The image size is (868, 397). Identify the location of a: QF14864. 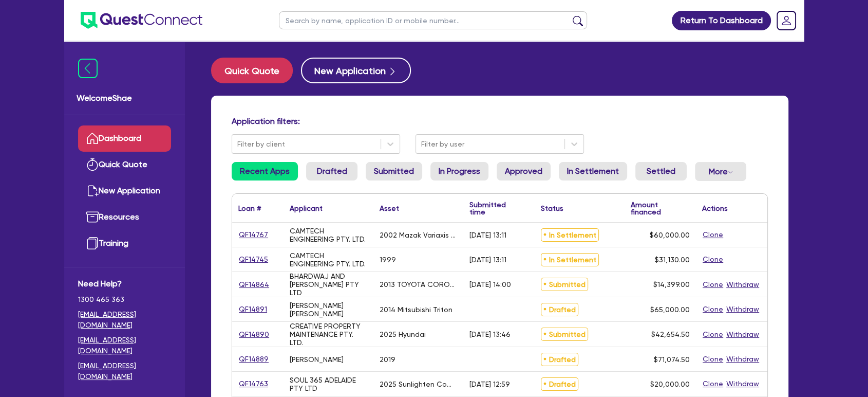
(254, 284).